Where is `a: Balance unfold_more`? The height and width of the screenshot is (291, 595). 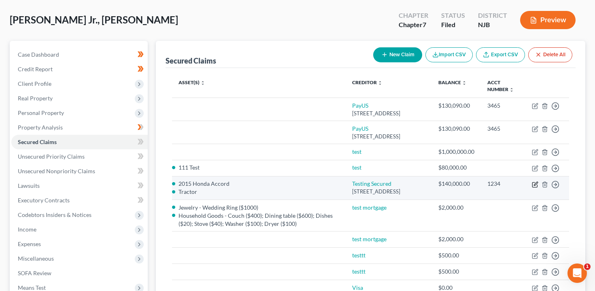
a: Balance unfold_more is located at coordinates (452, 82).